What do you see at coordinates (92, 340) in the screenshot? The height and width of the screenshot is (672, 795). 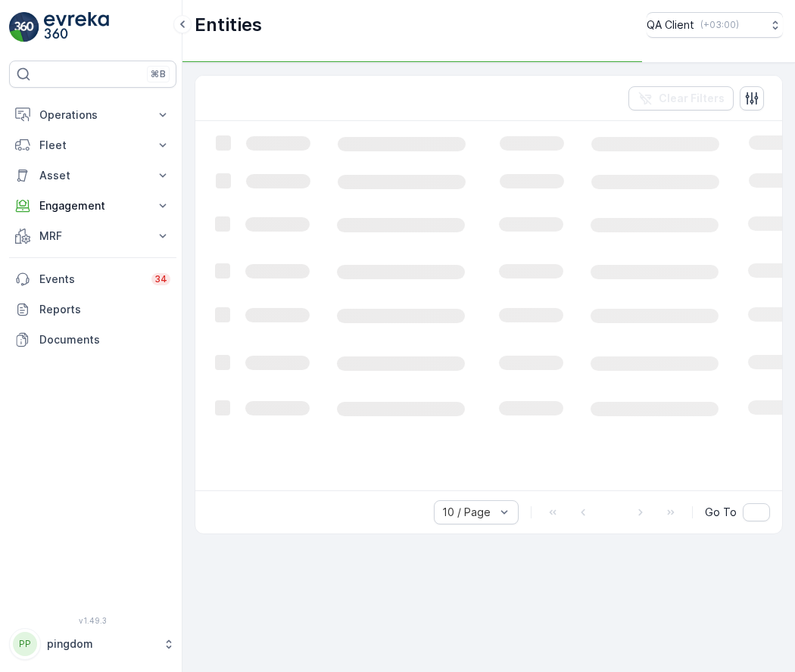 I see `a: Documents` at bounding box center [92, 340].